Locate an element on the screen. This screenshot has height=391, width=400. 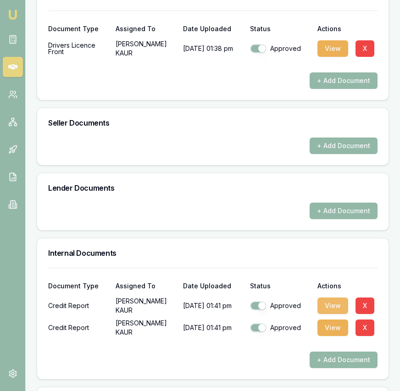
h3: Lender Documents is located at coordinates (213, 188).